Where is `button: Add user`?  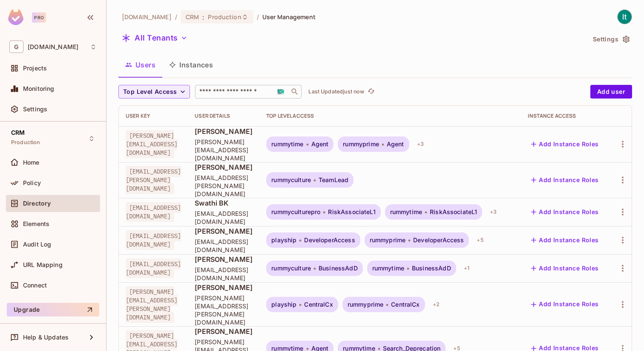
button: Add user is located at coordinates (611, 92).